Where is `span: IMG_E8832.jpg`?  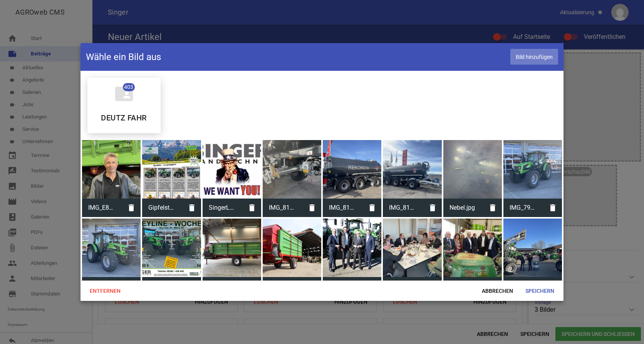 span: IMG_E8832.jpg is located at coordinates (102, 208).